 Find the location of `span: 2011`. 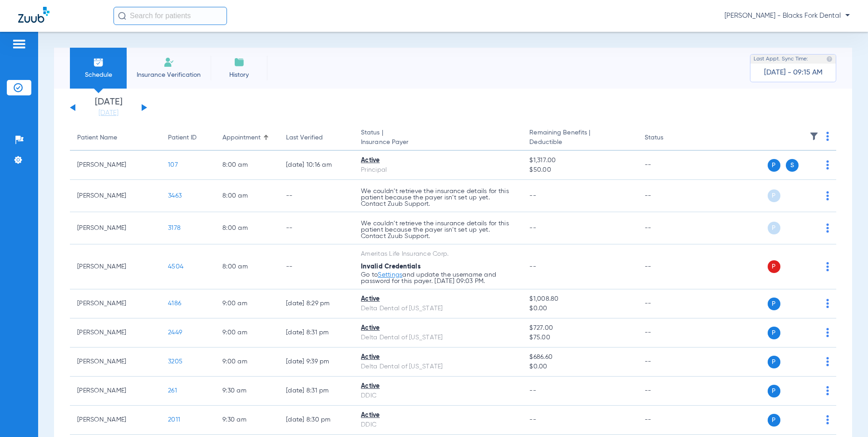

span: 2011 is located at coordinates (174, 420).